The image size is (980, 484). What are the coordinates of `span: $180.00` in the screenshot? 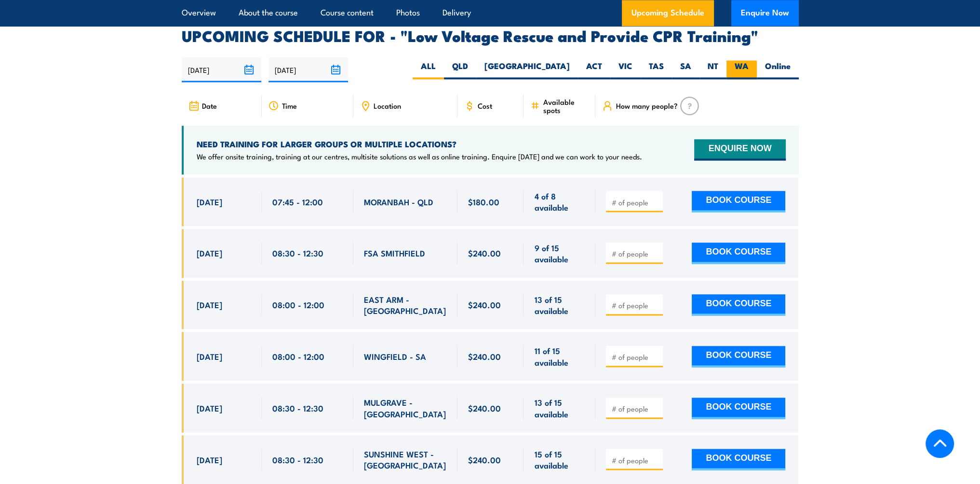 It's located at (484, 201).